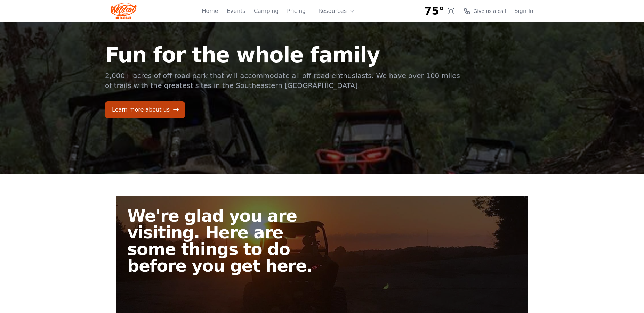 The width and height of the screenshot is (644, 313). Describe the element at coordinates (123, 11) in the screenshot. I see `img: Wildcat Logo` at that location.